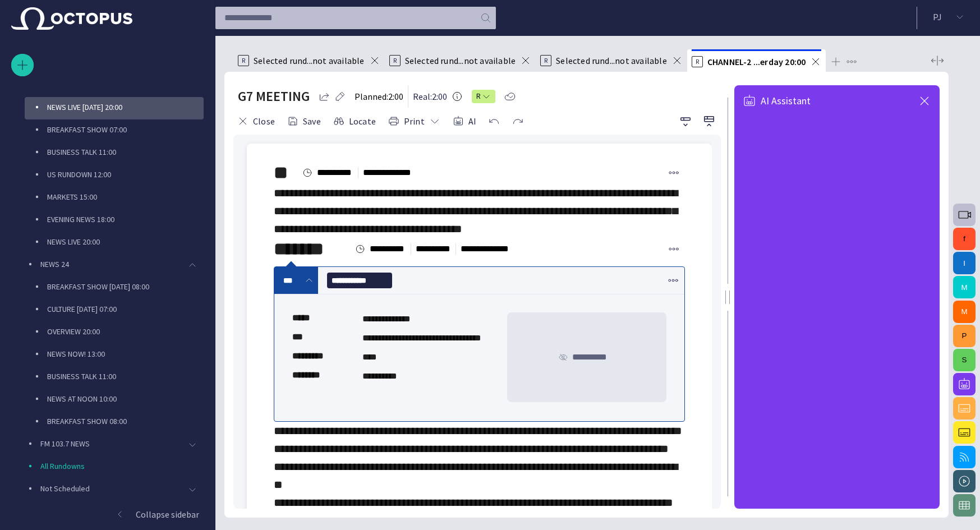 The height and width of the screenshot is (530, 980). Describe the element at coordinates (122, 466) in the screenshot. I see `p: All Rundowns` at that location.